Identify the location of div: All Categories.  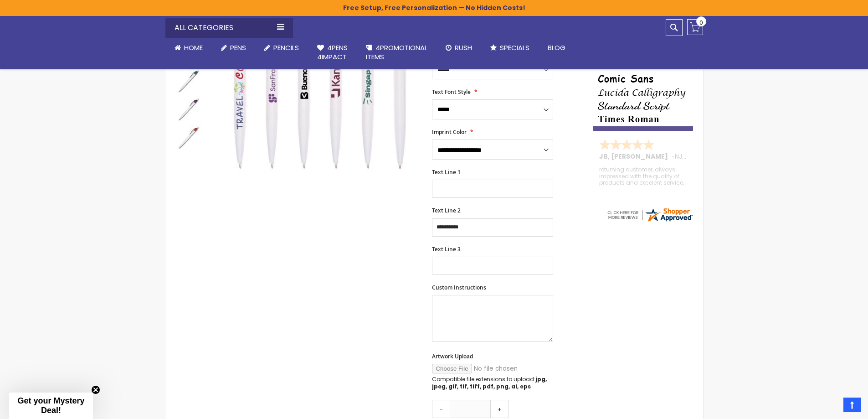
(229, 28).